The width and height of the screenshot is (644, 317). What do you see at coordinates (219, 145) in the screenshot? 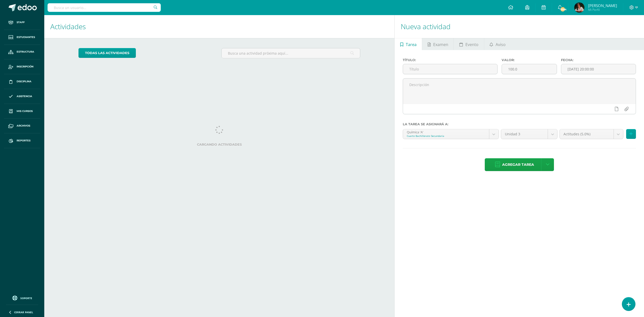
I see `label: Cargando actividades` at bounding box center [219, 145].